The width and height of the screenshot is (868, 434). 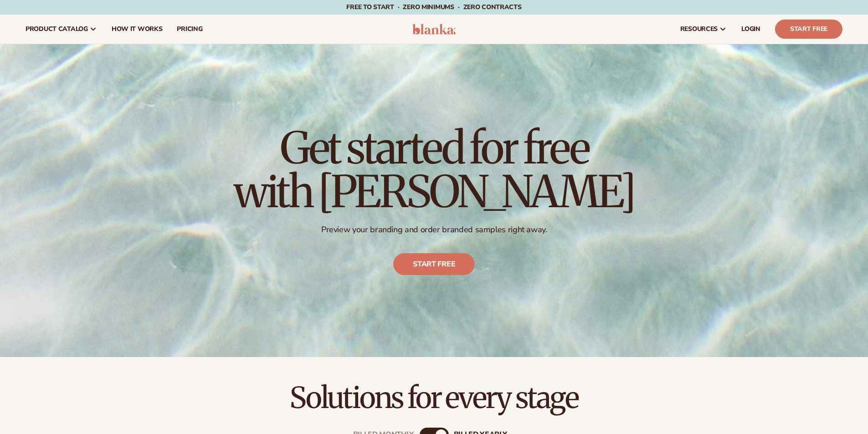 What do you see at coordinates (190, 29) in the screenshot?
I see `span: pricing` at bounding box center [190, 29].